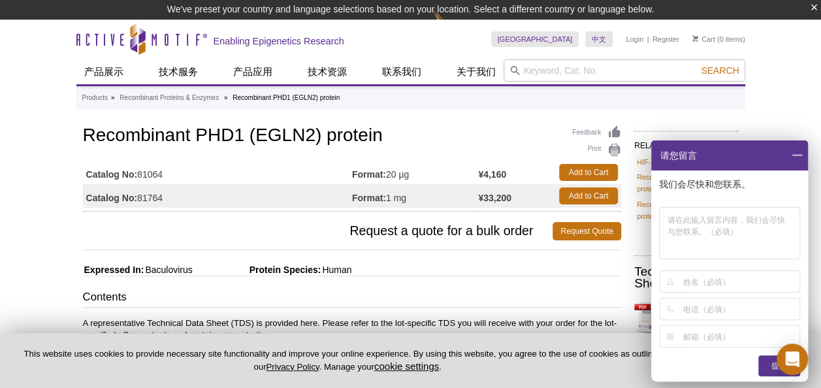 The height and width of the screenshot is (388, 821). I want to click on div: Open Intercom Messenger, so click(792, 359).